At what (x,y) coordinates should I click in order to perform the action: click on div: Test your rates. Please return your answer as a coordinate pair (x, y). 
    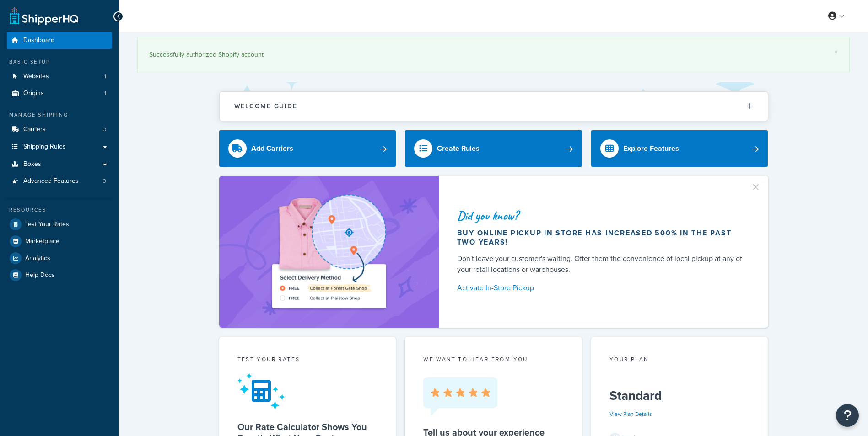
    Looking at the image, I should click on (307, 360).